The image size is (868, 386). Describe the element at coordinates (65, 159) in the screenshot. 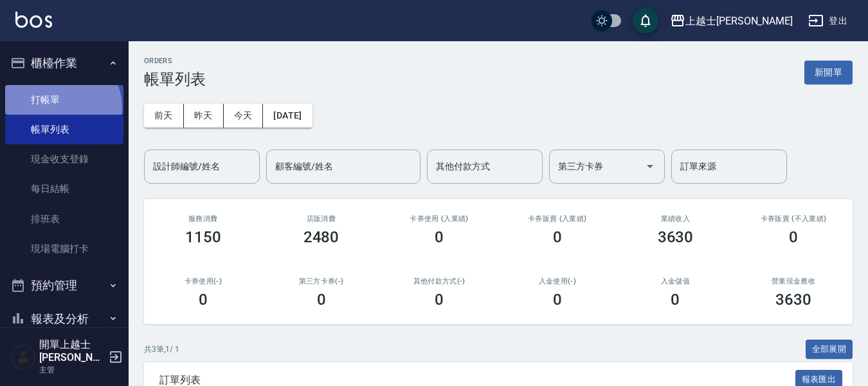

I see `a: 現金收支登錄` at that location.